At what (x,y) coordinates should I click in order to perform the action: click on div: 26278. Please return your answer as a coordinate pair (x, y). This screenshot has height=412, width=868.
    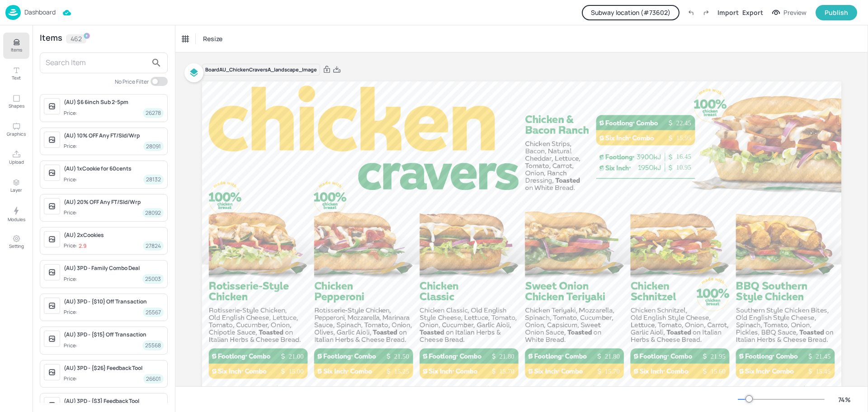
    Looking at the image, I should click on (153, 113).